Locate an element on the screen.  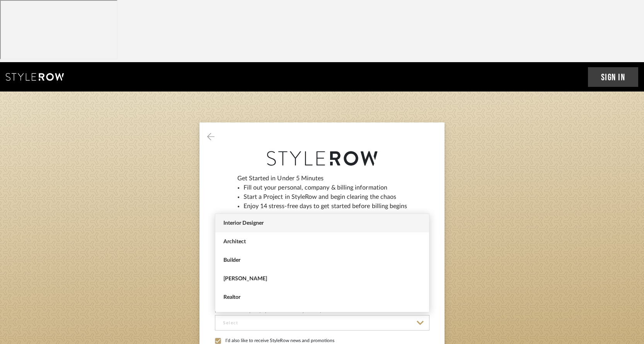
li: Fill out your personal, company & billing information is located at coordinates (325, 188).